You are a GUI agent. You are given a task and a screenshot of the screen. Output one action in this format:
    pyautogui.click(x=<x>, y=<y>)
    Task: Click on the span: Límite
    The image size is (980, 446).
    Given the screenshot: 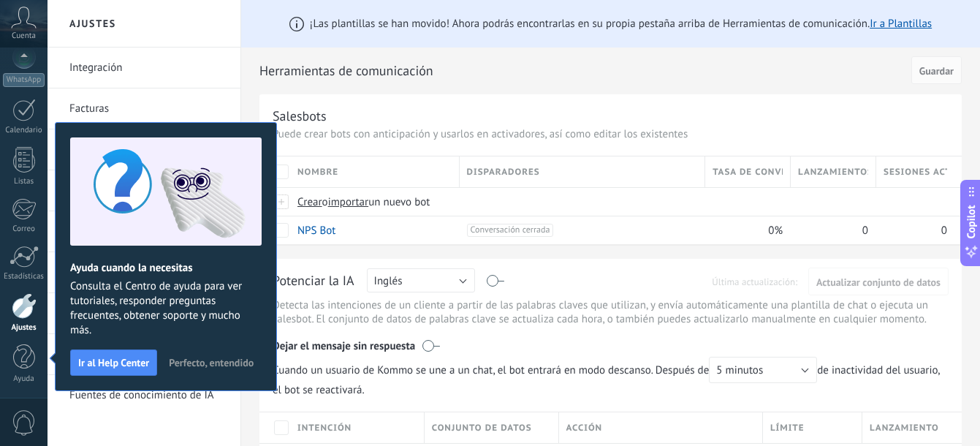 What is the action you would take?
    pyautogui.click(x=788, y=428)
    